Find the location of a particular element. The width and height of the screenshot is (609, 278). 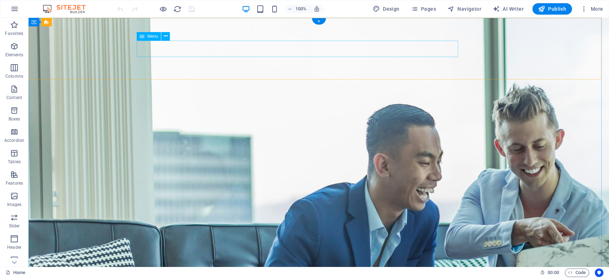

div: Design (Ctrl+Alt+Y) is located at coordinates (386, 9).